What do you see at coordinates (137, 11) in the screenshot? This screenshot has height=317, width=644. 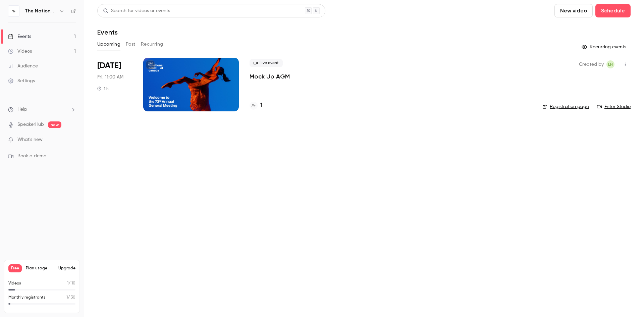 I see `div: Search for videos or events` at bounding box center [137, 11].